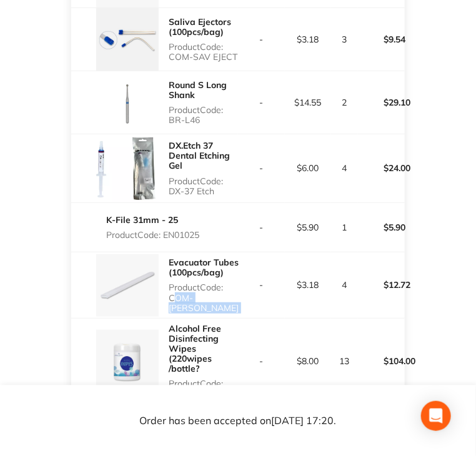  What do you see at coordinates (383, 102) in the screenshot?
I see `p: $29.10` at bounding box center [383, 102].